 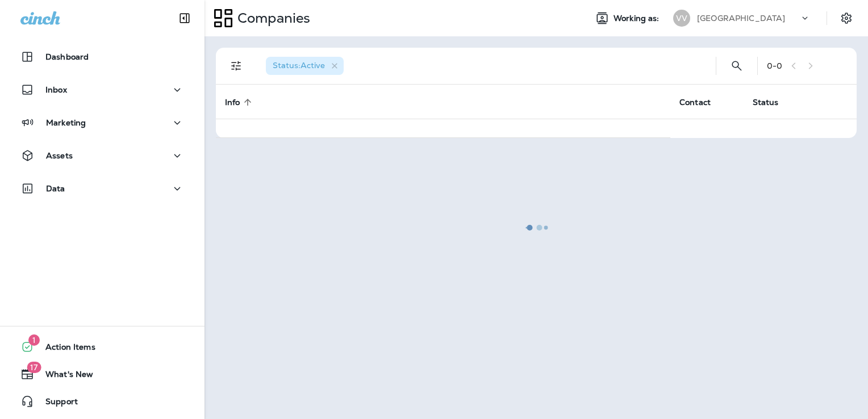 I want to click on span: 17, so click(x=34, y=368).